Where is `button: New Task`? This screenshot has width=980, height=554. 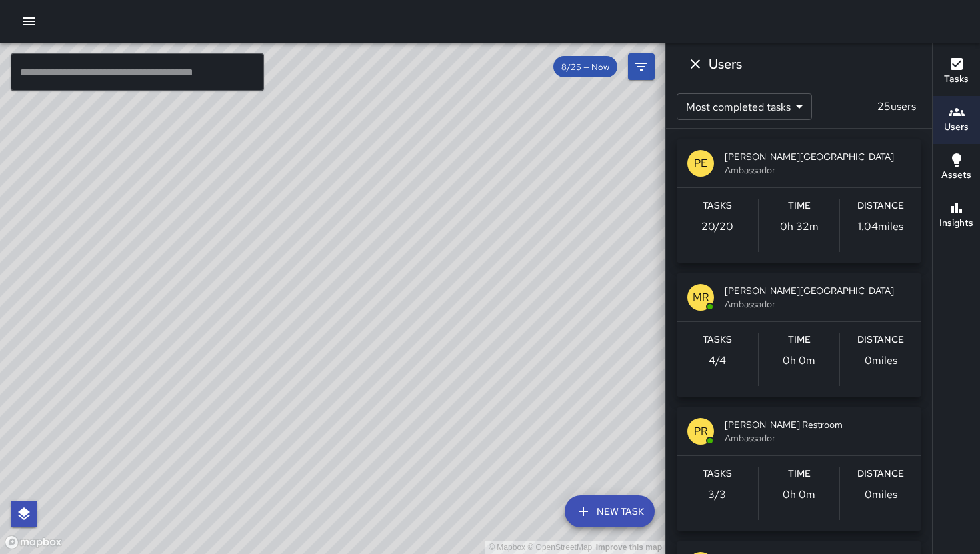
button: New Task is located at coordinates (609, 511).